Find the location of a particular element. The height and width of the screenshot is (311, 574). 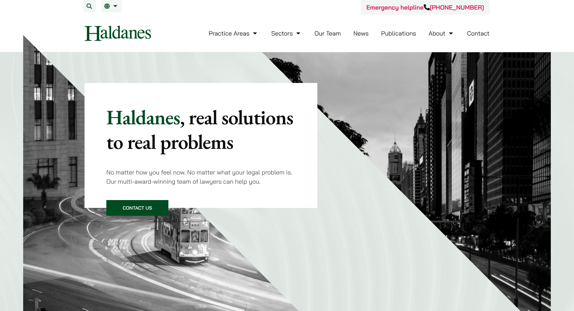

p: Haldanes is located at coordinates (201, 129).